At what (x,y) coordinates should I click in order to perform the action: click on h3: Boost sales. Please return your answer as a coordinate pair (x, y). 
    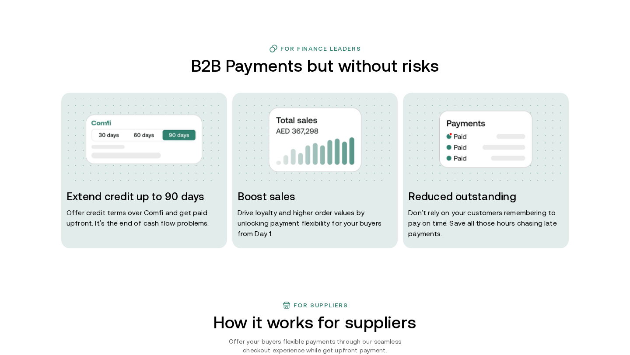
    Looking at the image, I should click on (315, 197).